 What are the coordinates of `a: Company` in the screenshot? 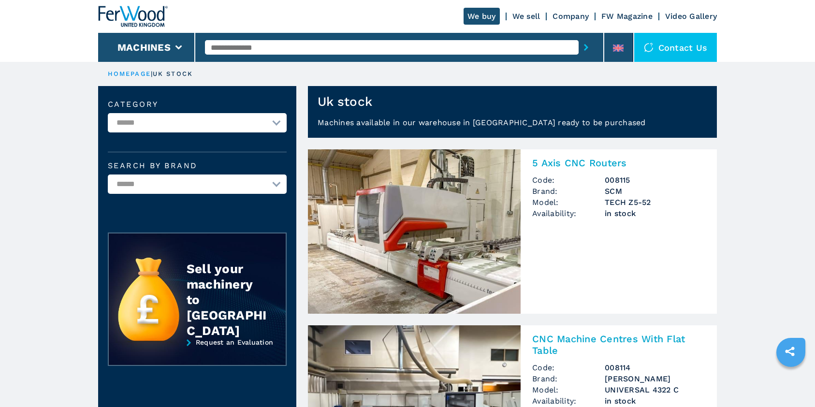 It's located at (570, 16).